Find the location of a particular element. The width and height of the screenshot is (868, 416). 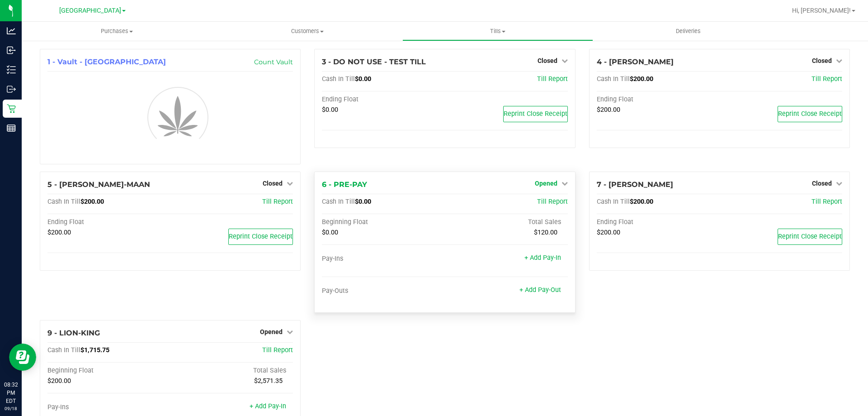

a: Tills is located at coordinates (497, 31).